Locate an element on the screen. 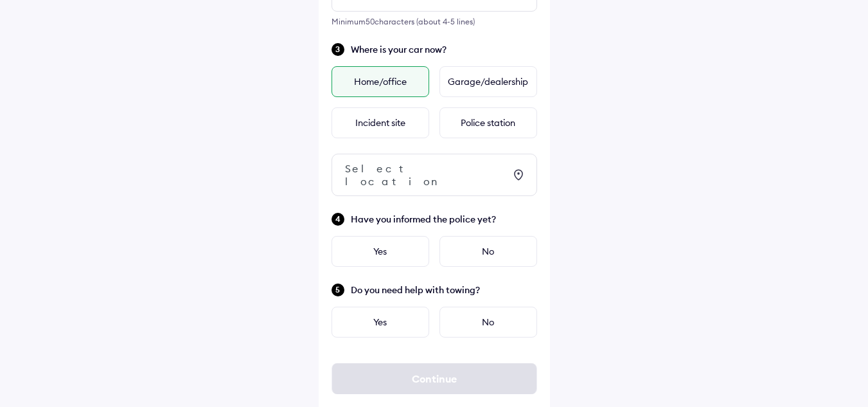 This screenshot has width=868, height=407. div: Minimum 50 characters (about 4-5 lines) is located at coordinates (435, 21).